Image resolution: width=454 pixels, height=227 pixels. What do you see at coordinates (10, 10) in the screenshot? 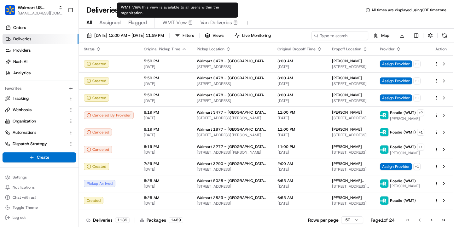
I see `img: Walmart US Stores` at bounding box center [10, 10].